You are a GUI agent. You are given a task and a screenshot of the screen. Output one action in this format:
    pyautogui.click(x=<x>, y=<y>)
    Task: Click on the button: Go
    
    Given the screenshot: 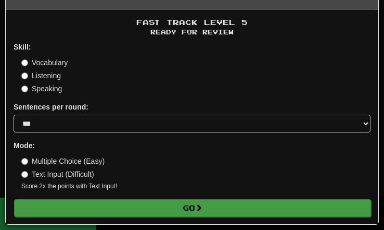 What is the action you would take?
    pyautogui.click(x=193, y=208)
    